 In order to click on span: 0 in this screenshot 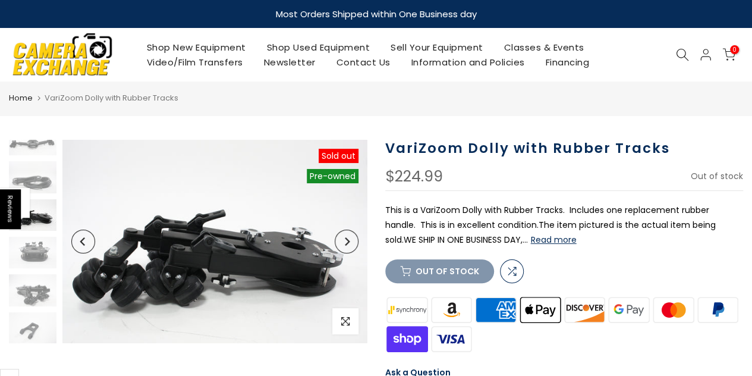, I will do `click(734, 49)`.